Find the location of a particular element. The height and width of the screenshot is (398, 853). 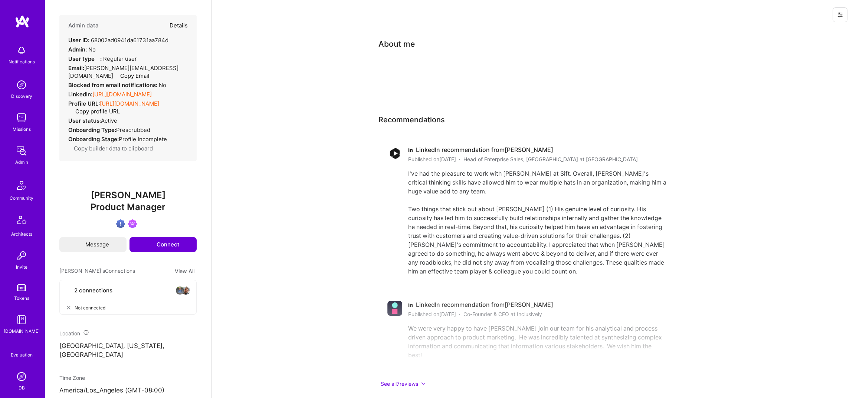

div: Admin is located at coordinates (22, 162).